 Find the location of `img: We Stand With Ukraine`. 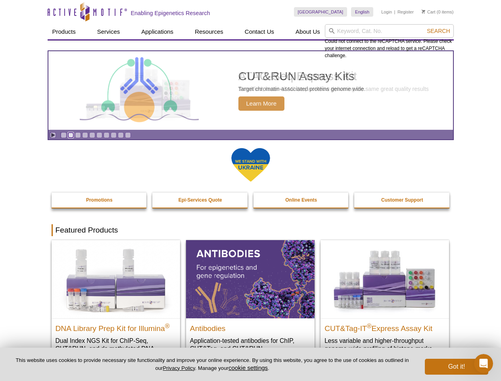

img: We Stand With Ukraine is located at coordinates (251, 165).